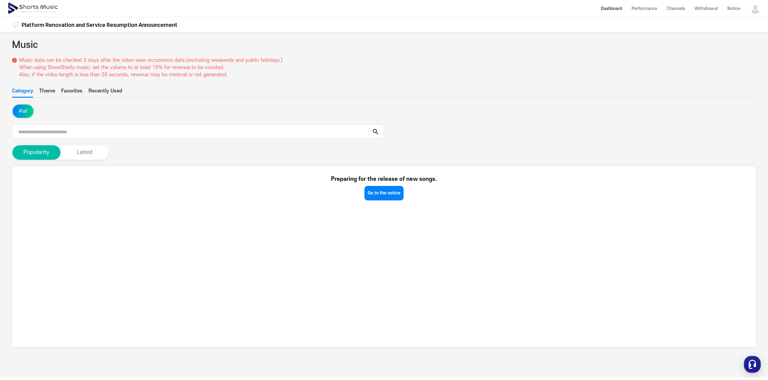 This screenshot has width=768, height=380. I want to click on img: 사용자 이미지, so click(755, 8).